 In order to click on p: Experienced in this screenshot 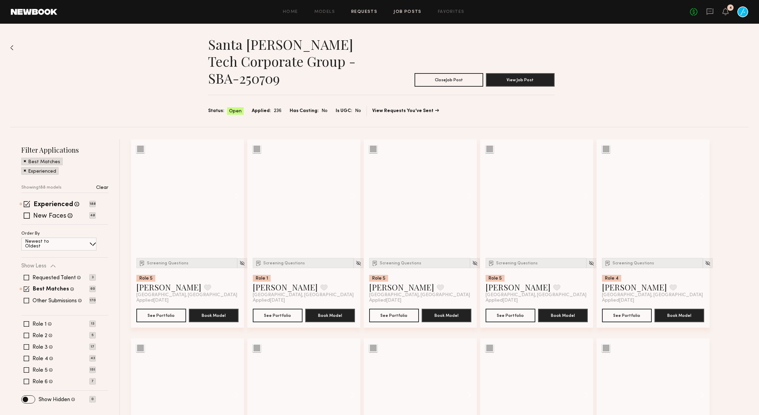, I will do `click(42, 172)`.